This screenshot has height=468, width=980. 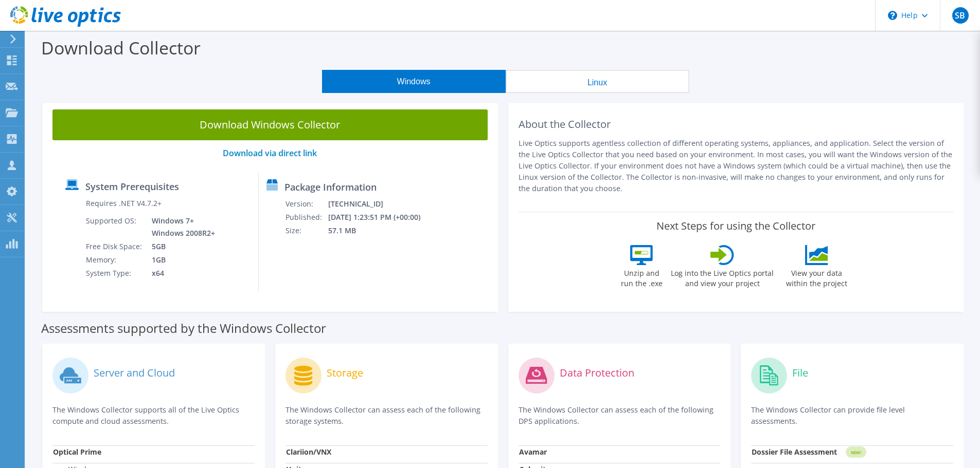 I want to click on p: The Windows Collector can provide file level assessments., so click(x=852, y=416).